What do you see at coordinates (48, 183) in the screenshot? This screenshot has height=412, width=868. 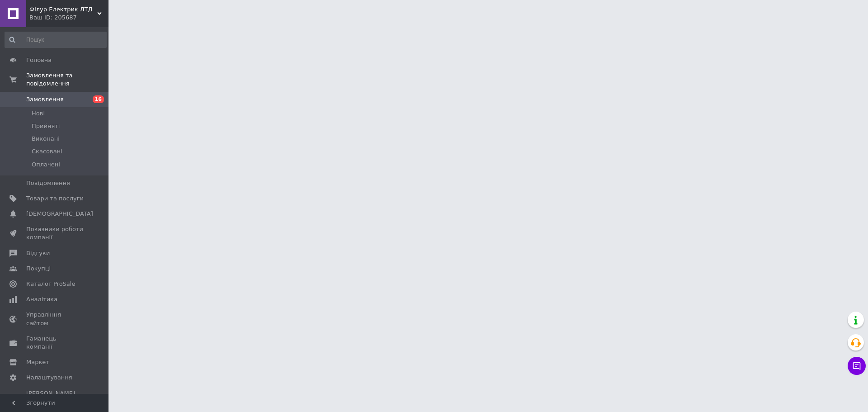 I see `span: Повідомлення` at bounding box center [48, 183].